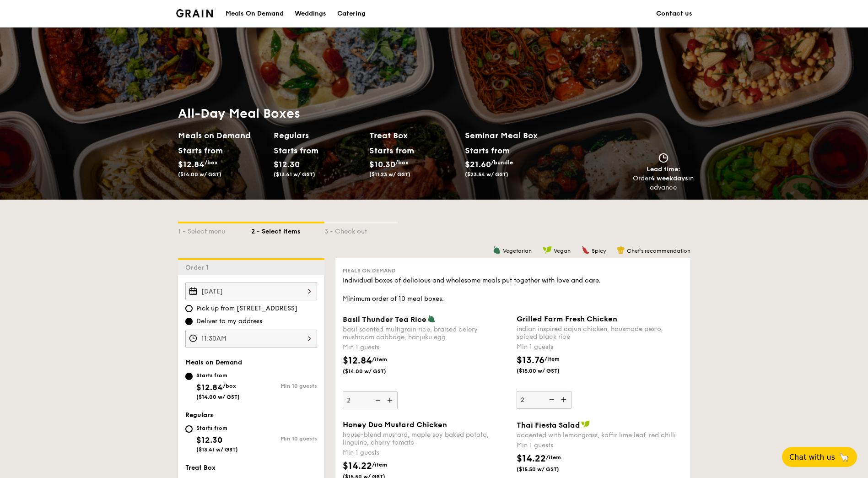  I want to click on span: $21.60, so click(478, 164).